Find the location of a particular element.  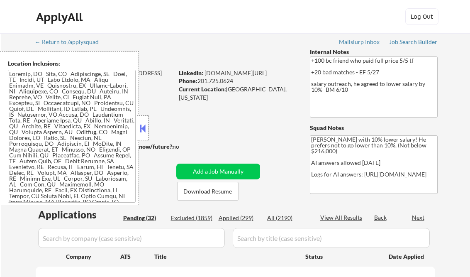

strong: LinkedIn: is located at coordinates (191, 73).